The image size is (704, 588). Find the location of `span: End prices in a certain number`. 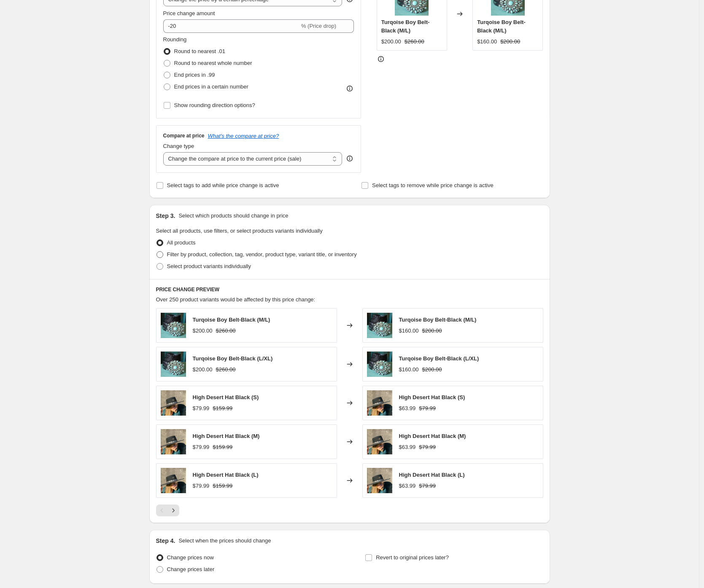

span: End prices in a certain number is located at coordinates (211, 86).